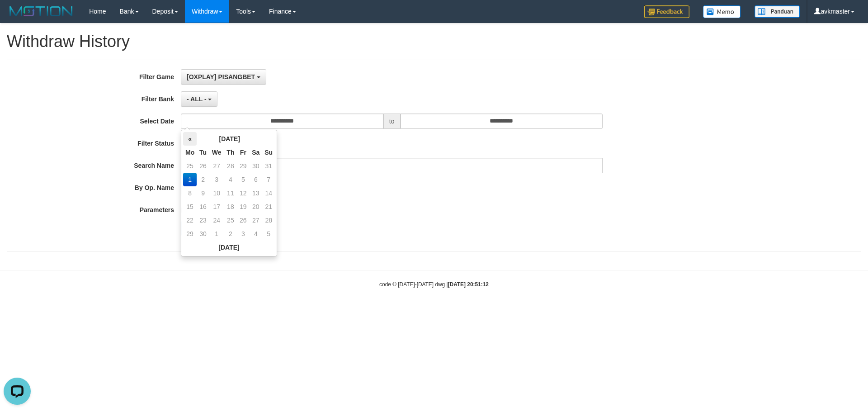 This screenshot has height=412, width=868. What do you see at coordinates (256, 206) in the screenshot?
I see `td: 20` at bounding box center [256, 206].